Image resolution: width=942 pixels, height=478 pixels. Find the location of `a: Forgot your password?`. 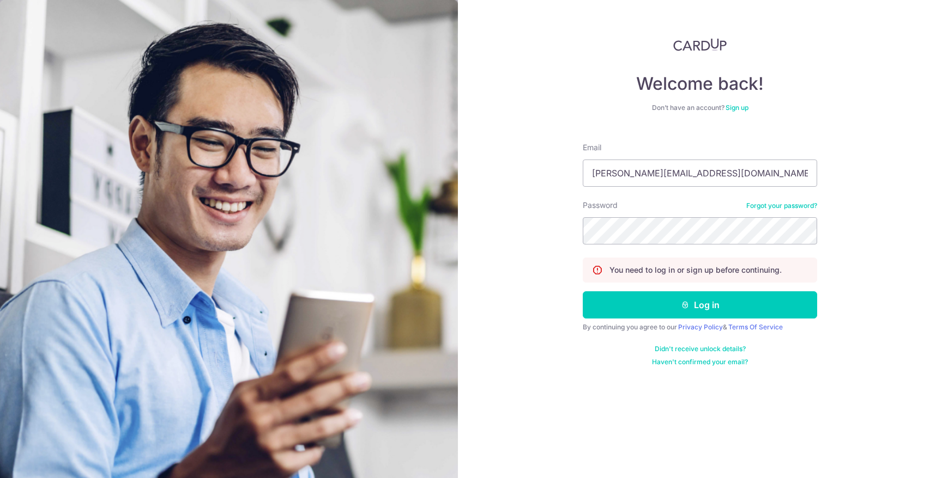

a: Forgot your password? is located at coordinates (781, 206).